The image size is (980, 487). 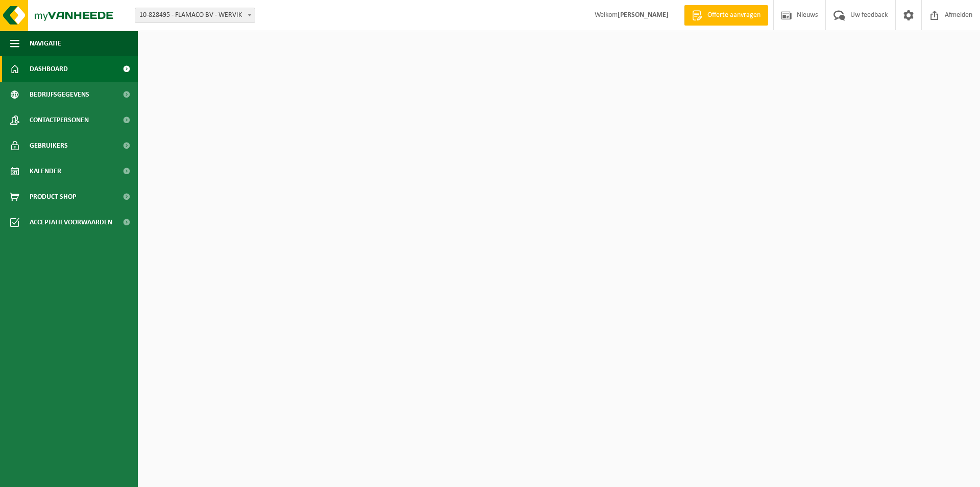 What do you see at coordinates (726, 15) in the screenshot?
I see `a: Offerte aanvragen` at bounding box center [726, 15].